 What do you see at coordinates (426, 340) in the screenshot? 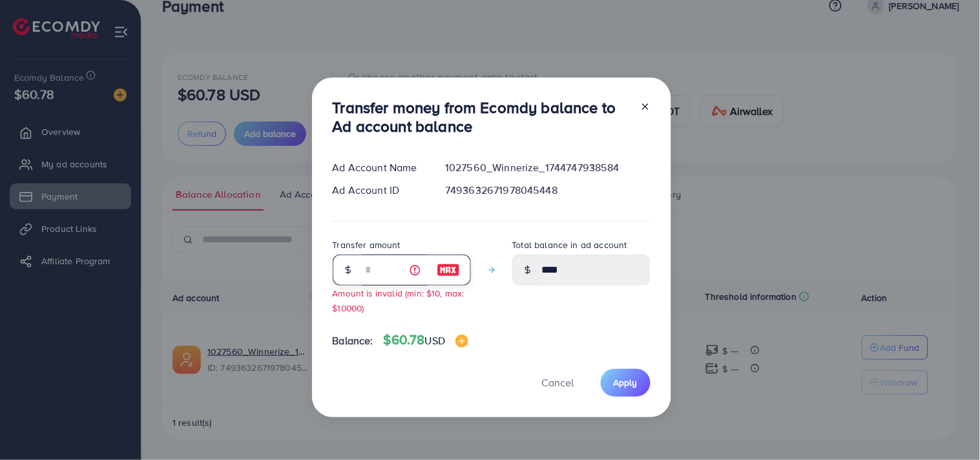
I see `h4: $60.78` at bounding box center [426, 340].